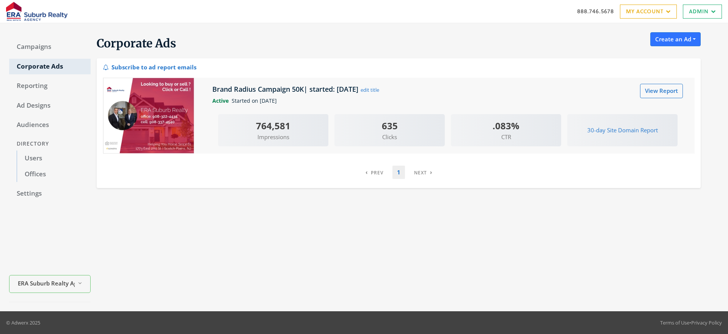  I want to click on a: Reporting, so click(50, 86).